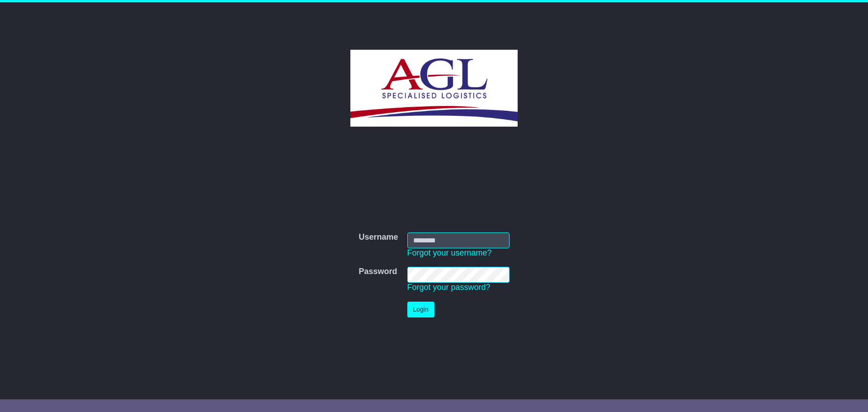  I want to click on img: AGL SPECIALISED LOGISTICS, so click(434, 88).